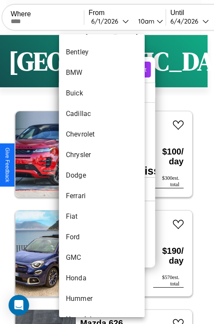 This screenshot has height=324, width=214. Describe the element at coordinates (102, 217) in the screenshot. I see `li: Fiat` at that location.